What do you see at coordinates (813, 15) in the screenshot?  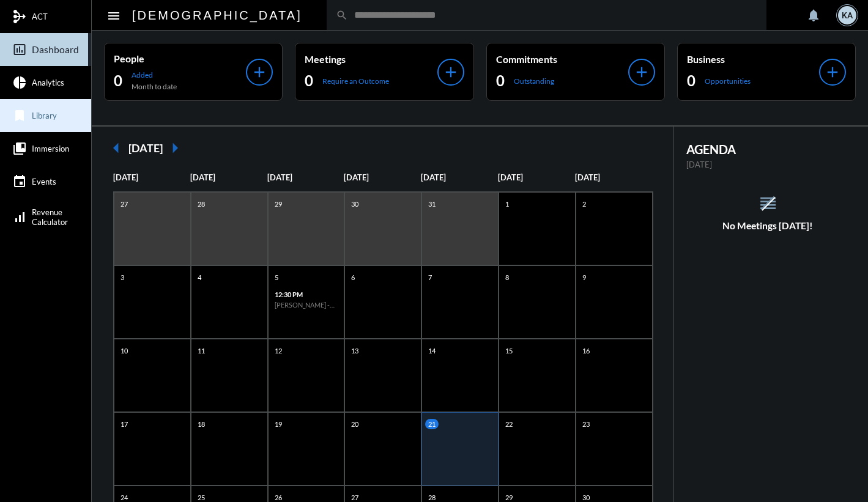 I see `mat-icon: notifications` at bounding box center [813, 15].